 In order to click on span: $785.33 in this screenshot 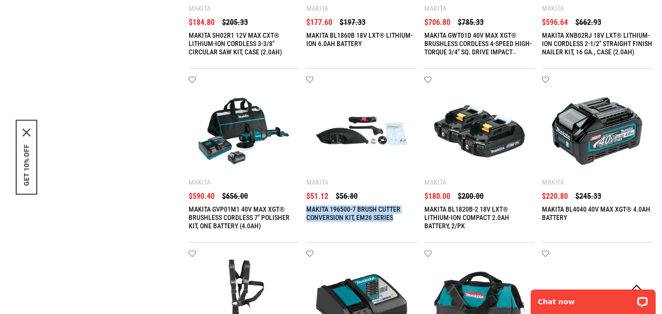, I will do `click(471, 23)`.